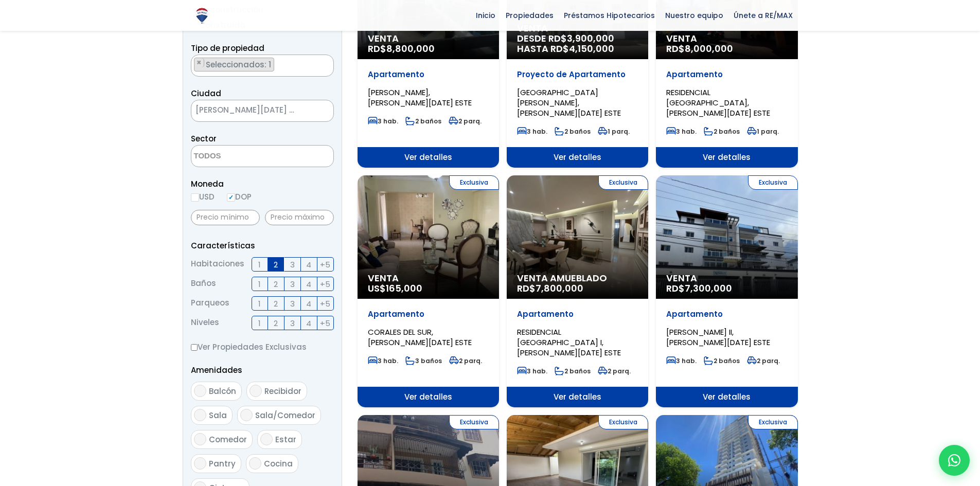 Image resolution: width=980 pixels, height=486 pixels. What do you see at coordinates (411, 49) in the screenshot?
I see `span: 8,800,000` at bounding box center [411, 49].